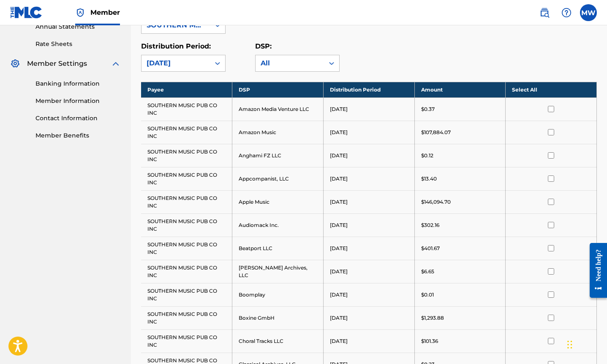  What do you see at coordinates (57, 64) in the screenshot?
I see `span: Member Settings` at bounding box center [57, 64].